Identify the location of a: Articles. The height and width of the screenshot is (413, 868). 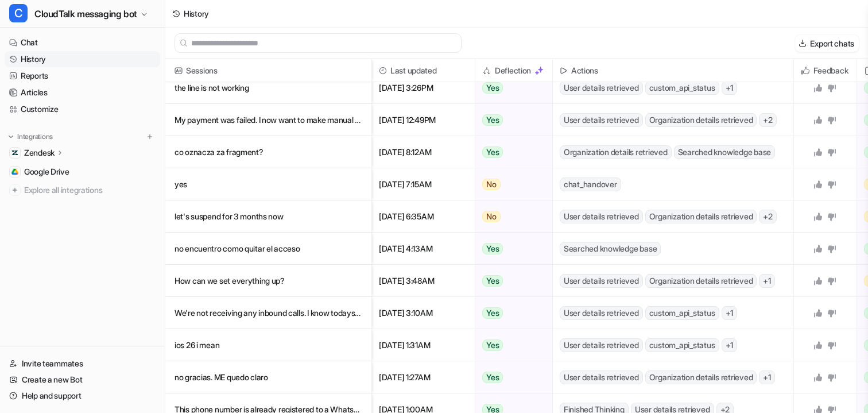
(82, 93).